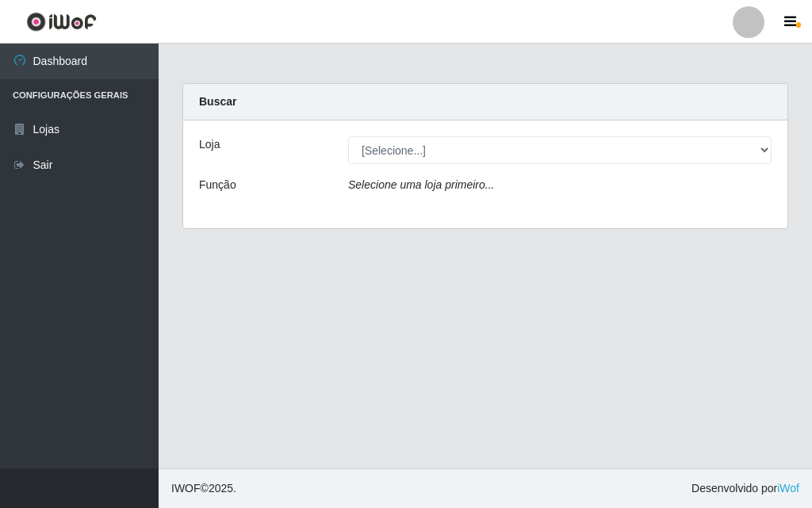  What do you see at coordinates (746, 489) in the screenshot?
I see `span: Desenvolvido por` at bounding box center [746, 489].